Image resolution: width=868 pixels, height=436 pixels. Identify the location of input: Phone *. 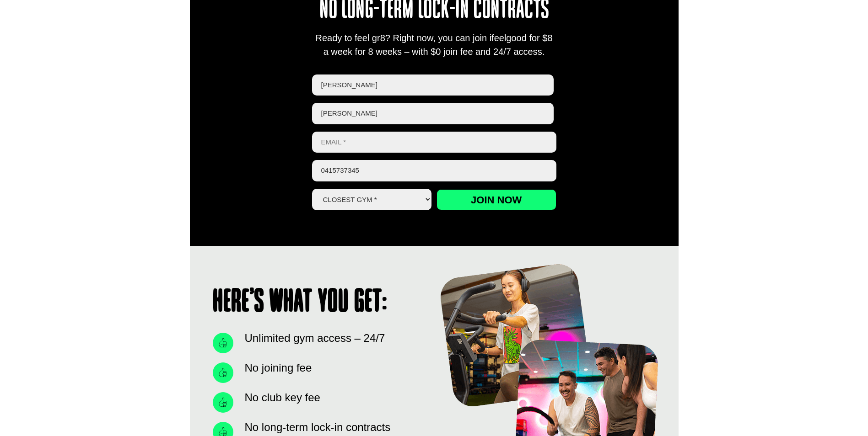
(434, 170).